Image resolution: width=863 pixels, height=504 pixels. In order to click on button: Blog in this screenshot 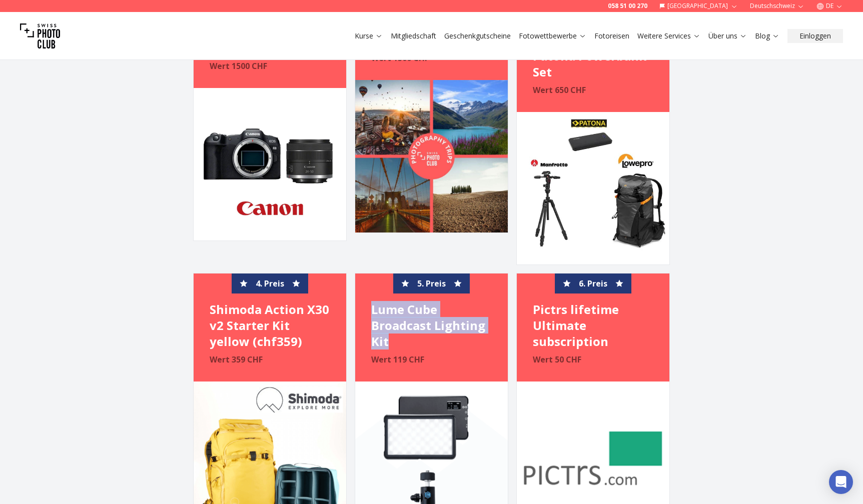, I will do `click(767, 36)`.